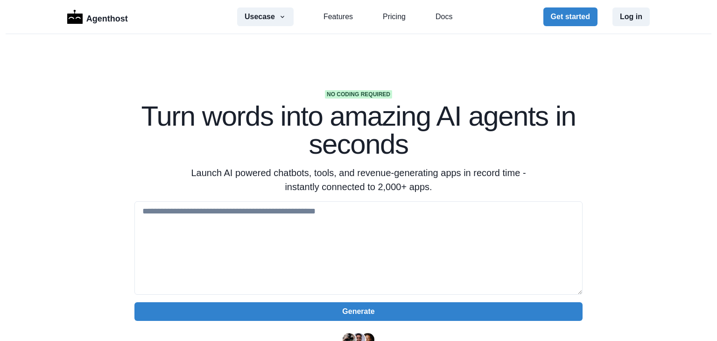  What do you see at coordinates (98, 17) in the screenshot?
I see `a: LogoAgenthost` at bounding box center [98, 17].